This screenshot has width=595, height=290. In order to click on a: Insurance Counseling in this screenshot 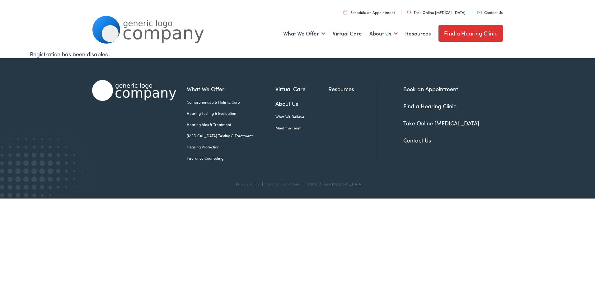, I will do `click(231, 158)`.